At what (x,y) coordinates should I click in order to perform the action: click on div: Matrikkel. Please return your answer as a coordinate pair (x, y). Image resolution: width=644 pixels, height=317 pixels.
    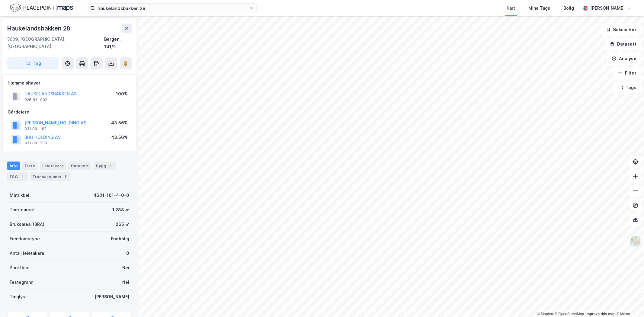
    Looking at the image, I should click on (20, 195).